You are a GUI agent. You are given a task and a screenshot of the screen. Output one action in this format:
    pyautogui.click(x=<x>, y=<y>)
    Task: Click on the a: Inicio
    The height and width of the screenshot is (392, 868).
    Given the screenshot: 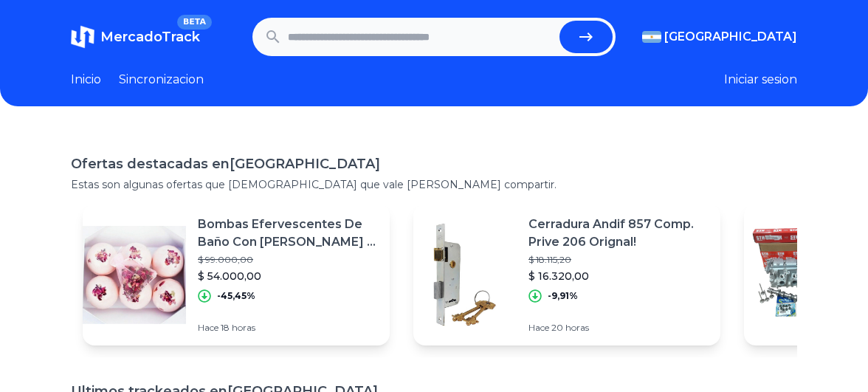 What is the action you would take?
    pyautogui.click(x=86, y=80)
    